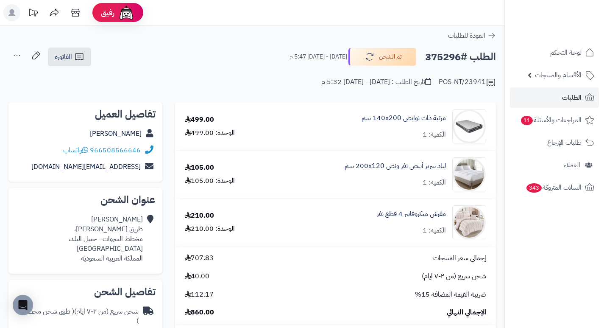 This screenshot has height=328, width=604. I want to click on div: الوحدة: 210.00, so click(210, 228).